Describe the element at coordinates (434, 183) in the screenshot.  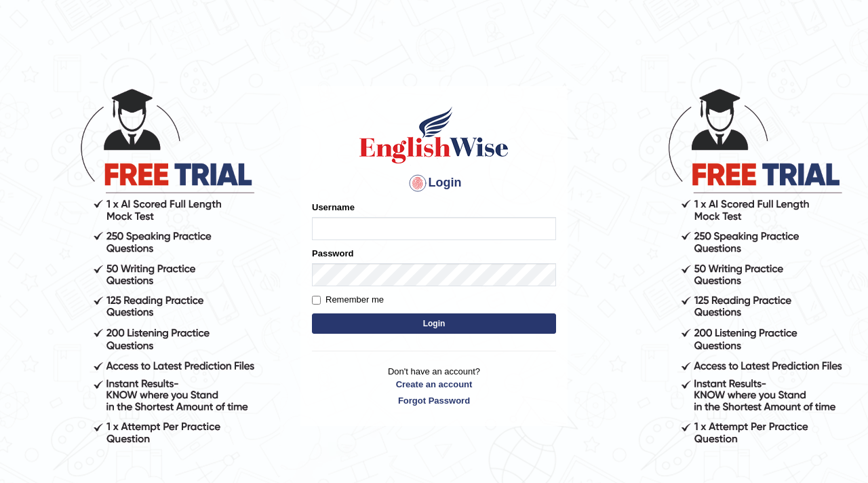
I see `h4: Login` at that location.